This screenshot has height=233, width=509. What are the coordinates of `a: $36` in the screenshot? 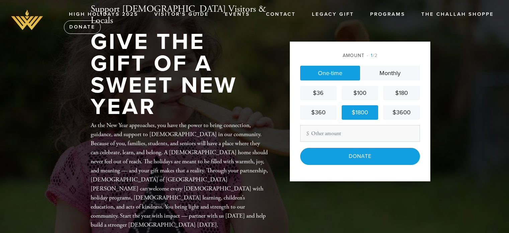 It's located at (318, 93).